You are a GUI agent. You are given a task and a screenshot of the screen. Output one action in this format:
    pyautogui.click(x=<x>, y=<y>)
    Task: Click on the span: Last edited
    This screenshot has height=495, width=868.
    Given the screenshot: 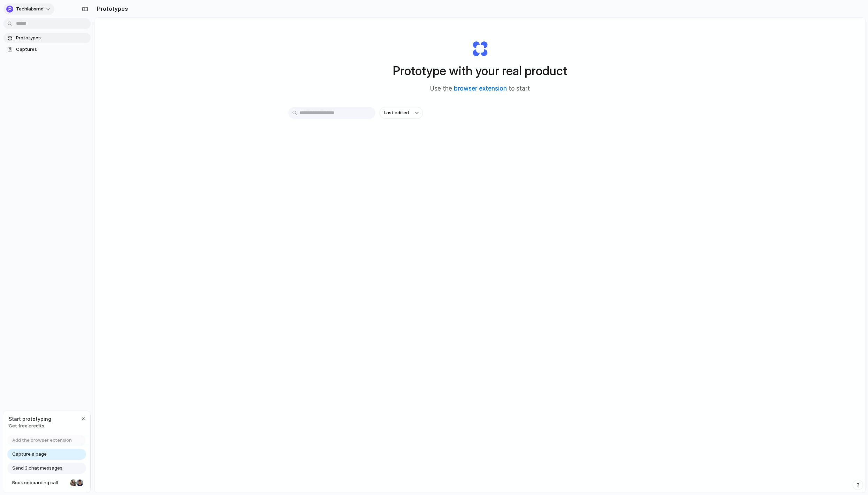 What is the action you would take?
    pyautogui.click(x=396, y=113)
    